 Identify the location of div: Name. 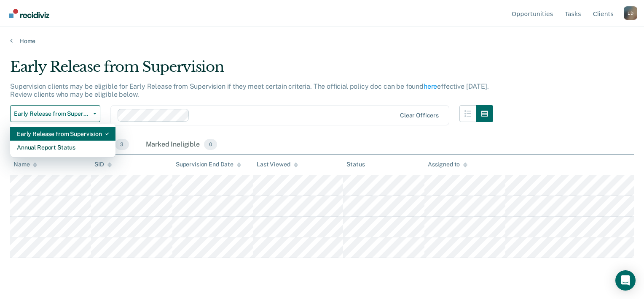
(25, 164).